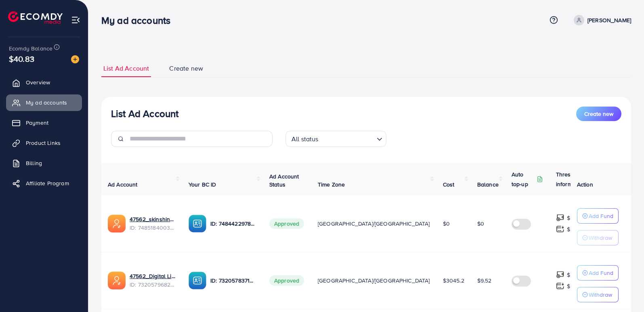 The height and width of the screenshot is (312, 644). I want to click on span: Ad Account Status, so click(284, 181).